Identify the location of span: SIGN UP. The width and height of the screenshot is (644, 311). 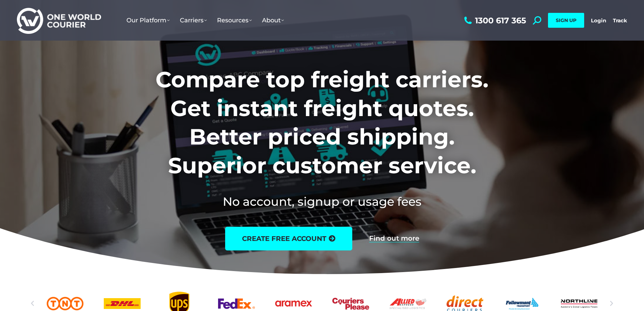
(566, 21).